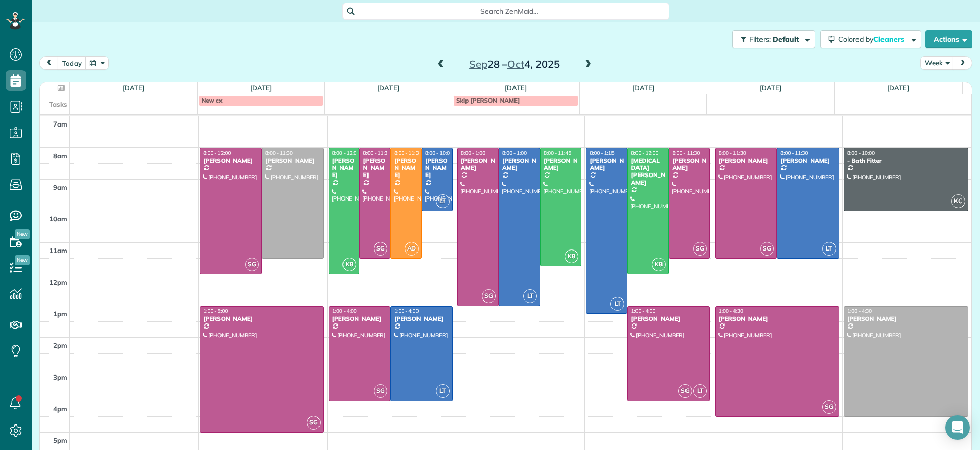 This screenshot has width=980, height=450. Describe the element at coordinates (60, 377) in the screenshot. I see `span: 3pm` at that location.